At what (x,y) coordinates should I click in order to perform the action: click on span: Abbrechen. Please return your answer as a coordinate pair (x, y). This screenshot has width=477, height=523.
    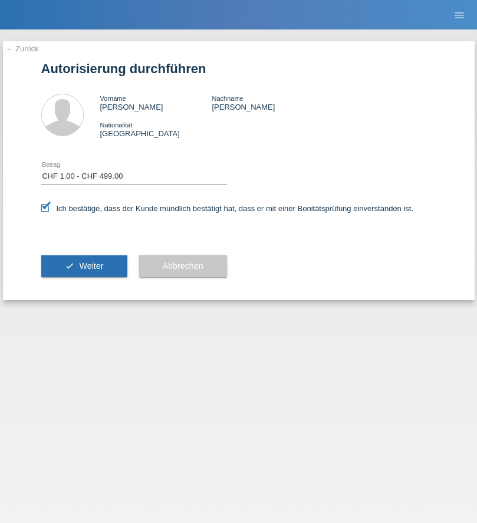
    Looking at the image, I should click on (183, 266).